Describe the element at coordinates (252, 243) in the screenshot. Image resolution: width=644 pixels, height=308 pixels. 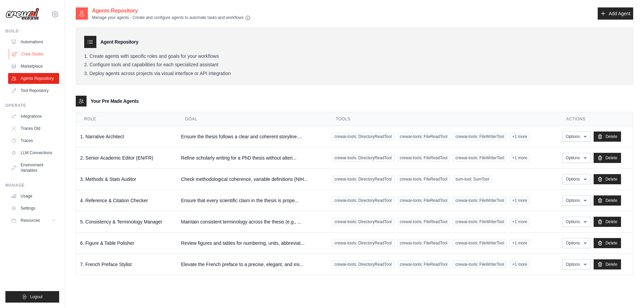
I see `td: Review figures and tables for numbering, units, abbreviat...` at that location.